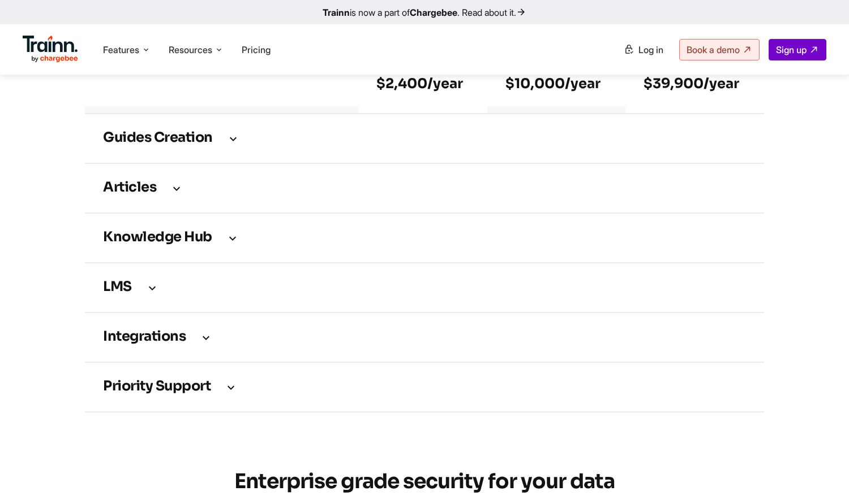 The width and height of the screenshot is (849, 504). Describe the element at coordinates (719, 50) in the screenshot. I see `a: Book a demo` at that location.